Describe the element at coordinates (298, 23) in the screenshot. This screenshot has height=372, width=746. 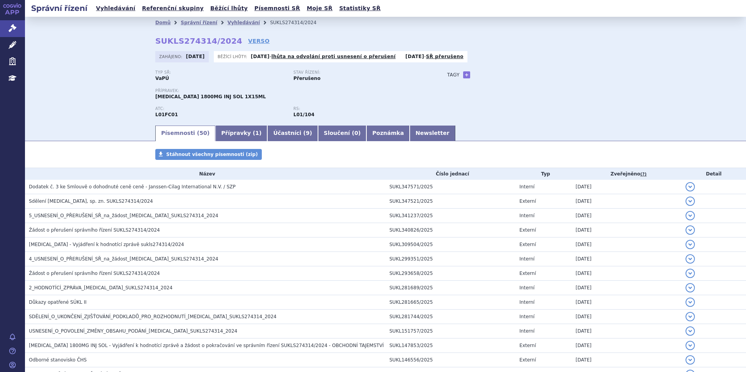
I see `li: SUKLS274314/2024` at that location.